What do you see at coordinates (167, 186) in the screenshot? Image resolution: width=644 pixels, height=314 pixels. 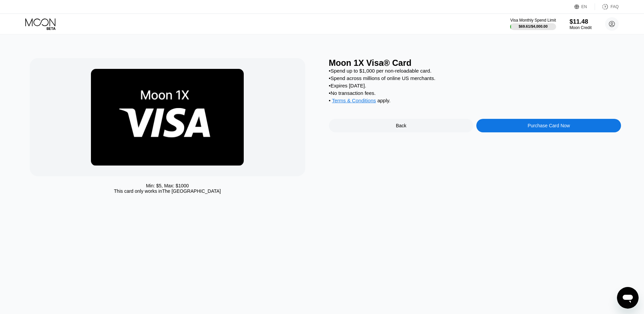 I see `div: Min: $ 5 , Max: $ 1000` at bounding box center [167, 186].